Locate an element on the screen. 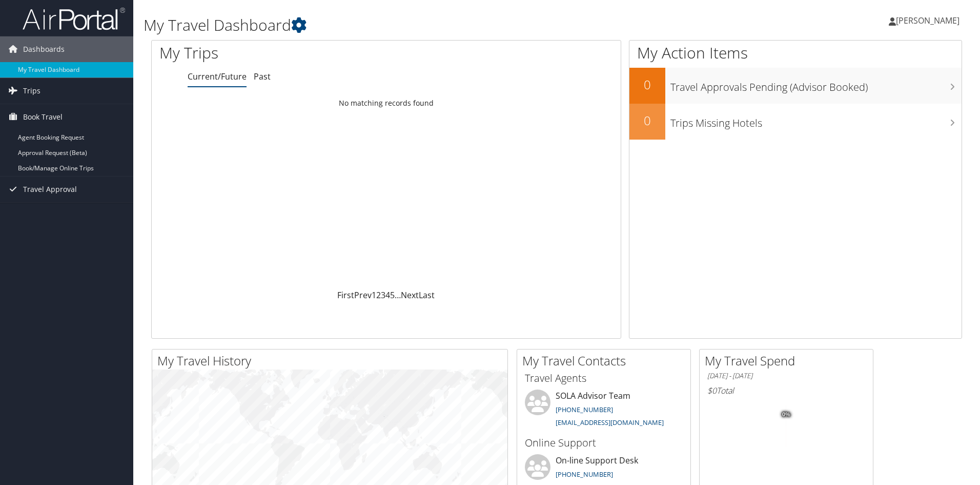 This screenshot has width=980, height=485. h3: Trips Missing Hotels is located at coordinates (816, 121).